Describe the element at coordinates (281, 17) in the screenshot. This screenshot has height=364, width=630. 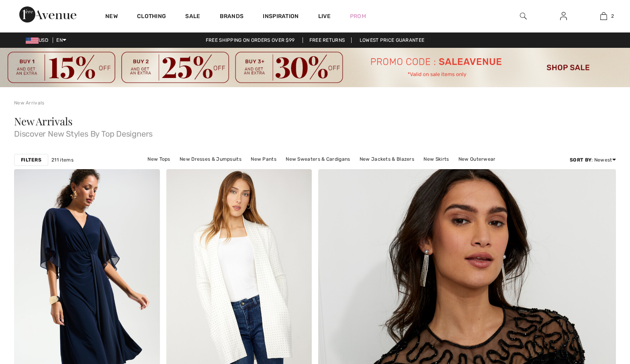
I see `span: Inspiration` at that location.